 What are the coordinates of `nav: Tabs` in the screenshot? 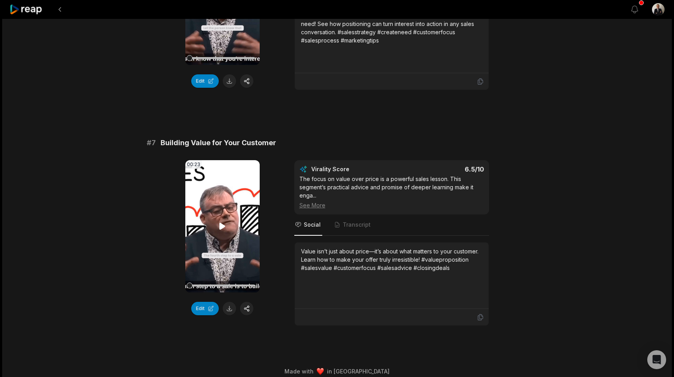 It's located at (391, 225).